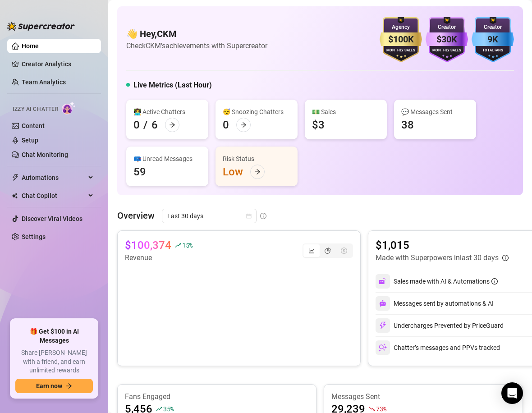  I want to click on img: blue-badge-DgoSNQY1.svg, so click(492, 40).